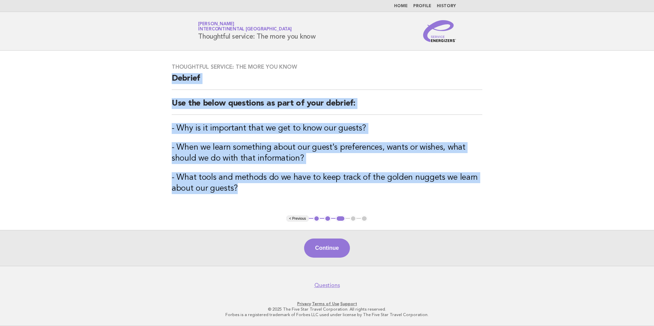 This screenshot has width=654, height=326. Describe the element at coordinates (304, 304) in the screenshot. I see `a: Privacy` at that location.